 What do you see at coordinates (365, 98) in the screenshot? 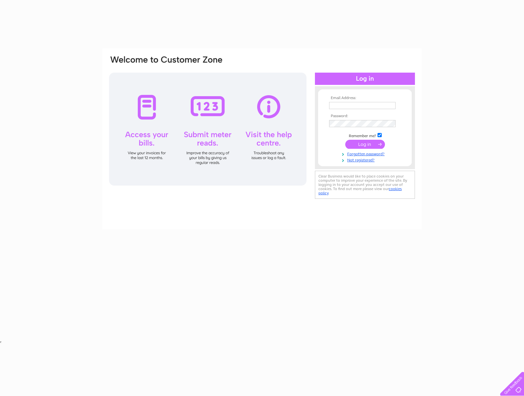
I see `th: Email Address:` at bounding box center [365, 98].